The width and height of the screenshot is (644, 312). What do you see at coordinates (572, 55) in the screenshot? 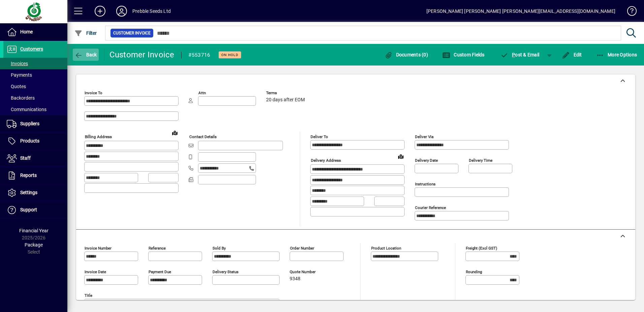
I see `button: Edit` at bounding box center [572, 55].